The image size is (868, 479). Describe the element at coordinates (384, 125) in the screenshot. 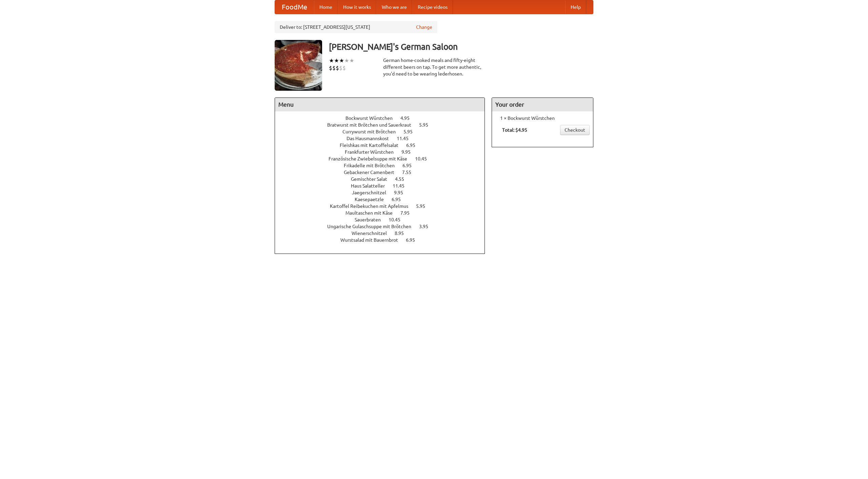

I see `a: Bratwurst mit Brötchen und Sauerkraut 5.95` at that location.